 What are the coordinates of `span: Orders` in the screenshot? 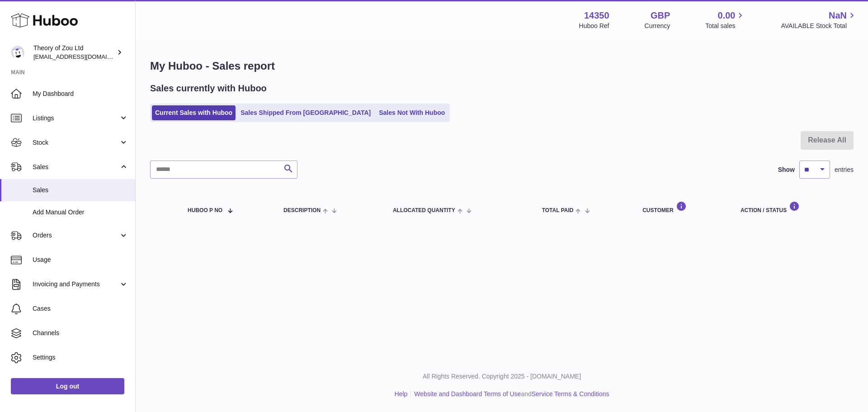 It's located at (76, 235).